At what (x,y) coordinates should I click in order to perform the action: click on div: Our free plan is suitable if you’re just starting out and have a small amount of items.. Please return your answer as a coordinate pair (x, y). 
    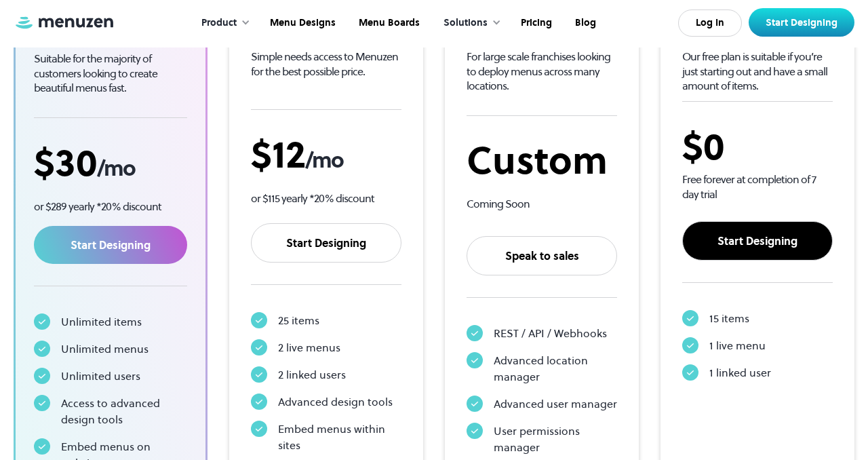
    Looking at the image, I should click on (758, 71).